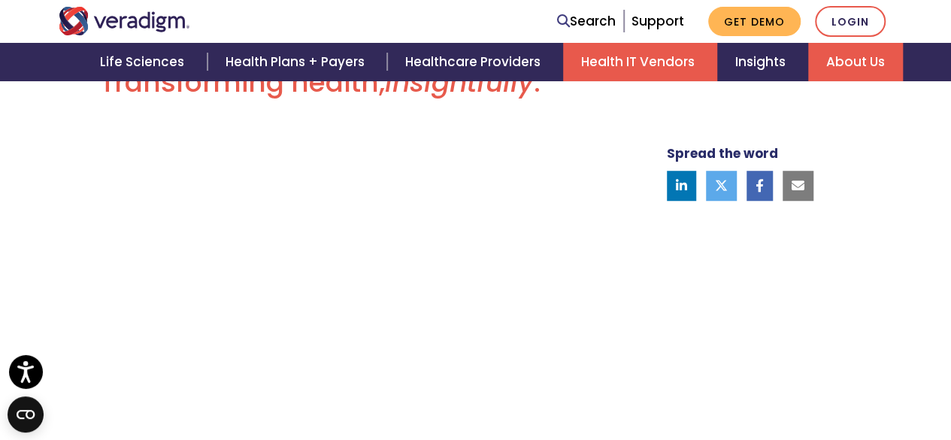 The width and height of the screenshot is (951, 440). What do you see at coordinates (124, 21) in the screenshot?
I see `a: Veradigm logo` at bounding box center [124, 21].